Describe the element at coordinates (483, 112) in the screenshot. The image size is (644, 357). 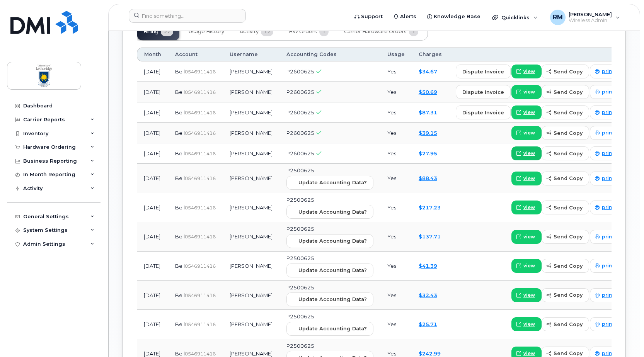
I see `button: dispute invoice` at that location.